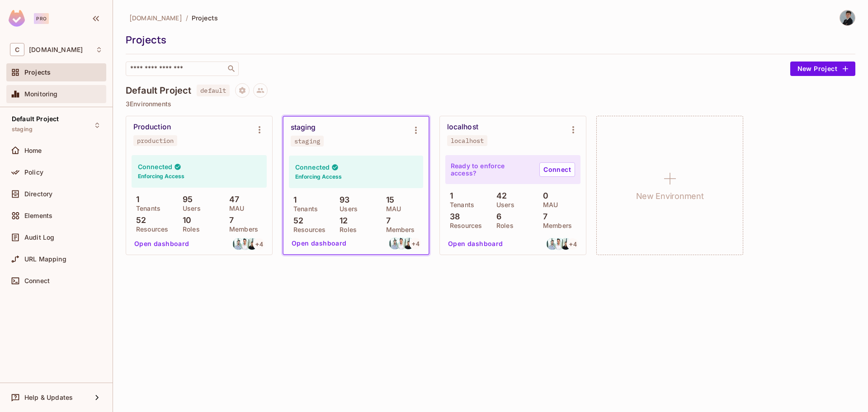 The image size is (868, 412). Describe the element at coordinates (40, 237) in the screenshot. I see `span: Audit Log` at that location.